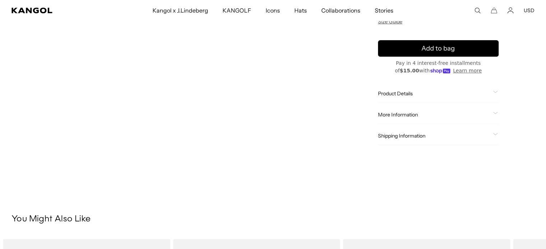 This screenshot has height=249, width=546. Describe the element at coordinates (434, 115) in the screenshot. I see `span: More Information` at that location.